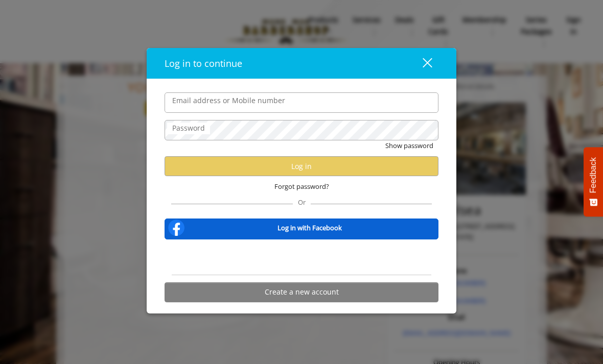  I want to click on button: Feedback - Show survey, so click(593, 181).